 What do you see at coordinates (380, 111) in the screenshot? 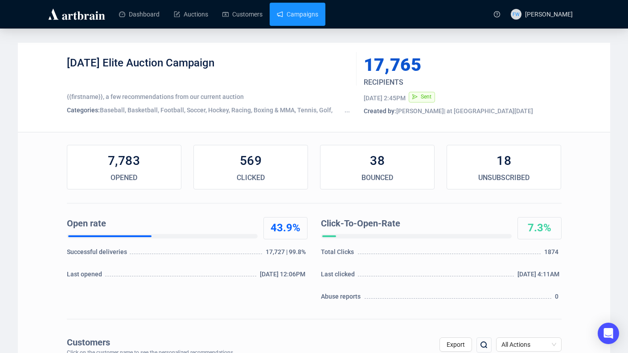
I see `span: Created by:` at bounding box center [380, 111].